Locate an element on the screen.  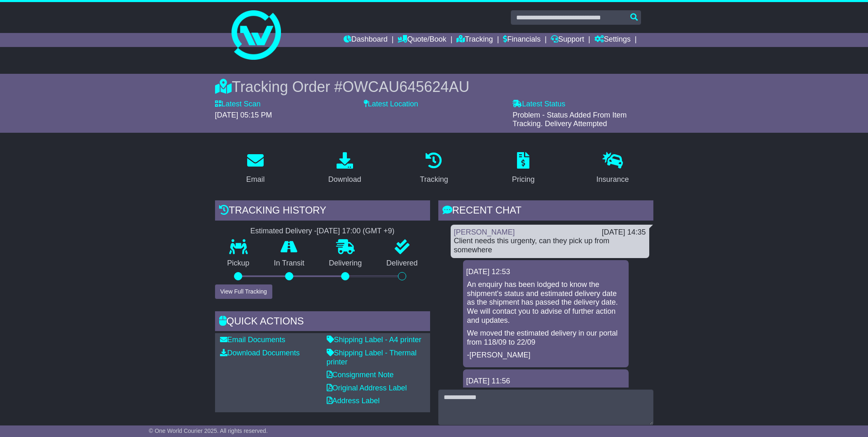
div: Download is located at coordinates (345, 179).